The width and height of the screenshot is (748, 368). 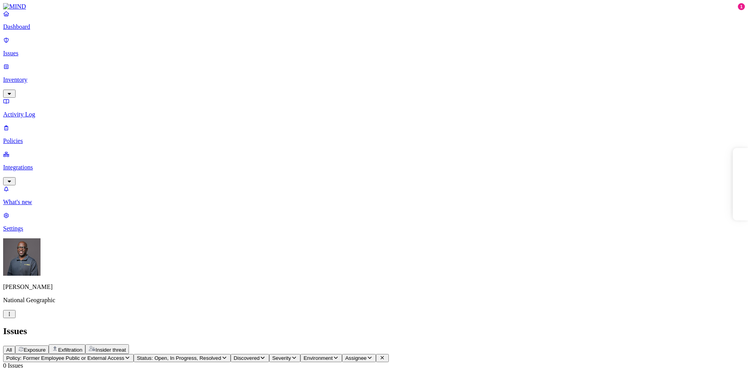 What do you see at coordinates (374, 195) in the screenshot?
I see `a: What's new` at bounding box center [374, 195].